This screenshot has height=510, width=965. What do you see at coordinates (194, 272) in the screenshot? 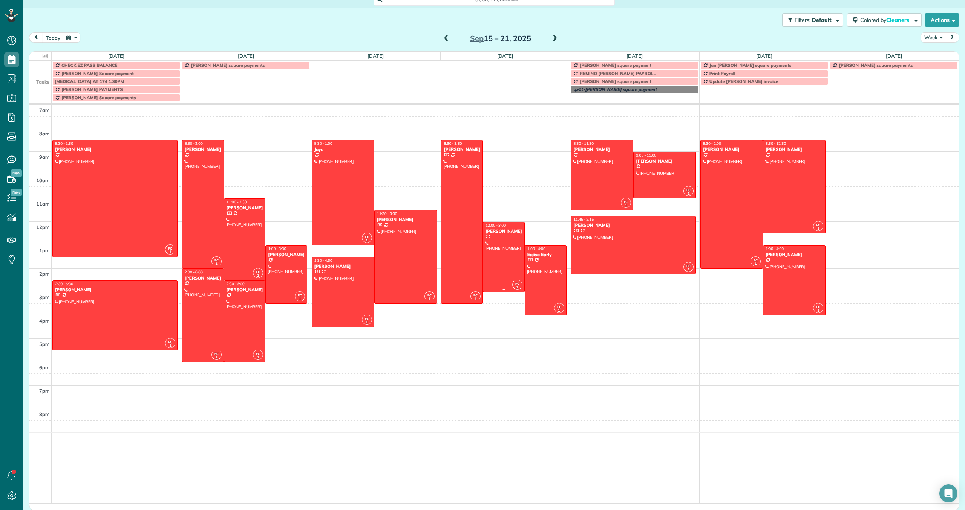
I see `span: 2:00 - 6:00` at bounding box center [194, 272].